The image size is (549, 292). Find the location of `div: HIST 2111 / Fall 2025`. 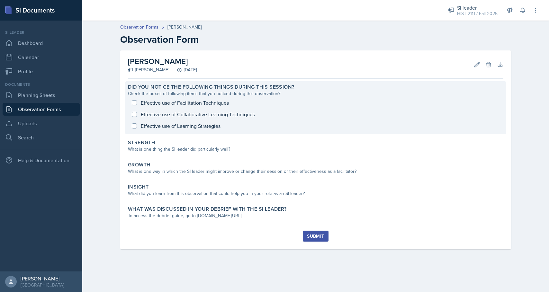

div: HIST 2111 / Fall 2025 is located at coordinates (478, 14).